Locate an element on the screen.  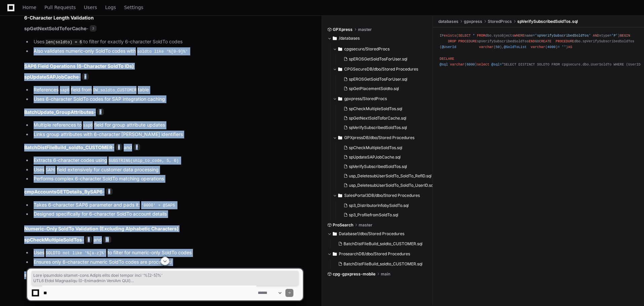
span: Lore ipsumdolo sitamet-cons AdipIs elits doei tempor inci '%[2-5]%' UTL6 Etdol Magnaaliqu (0-Enim... is located at coordinates (165, 278).